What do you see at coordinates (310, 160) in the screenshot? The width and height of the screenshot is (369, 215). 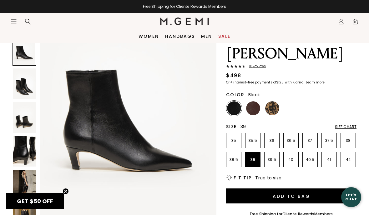 I see `p: 40.5` at bounding box center [310, 160].